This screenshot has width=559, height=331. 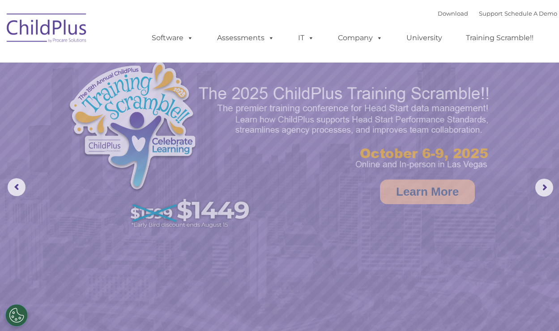 I want to click on a: Schedule A Demo, so click(x=530, y=13).